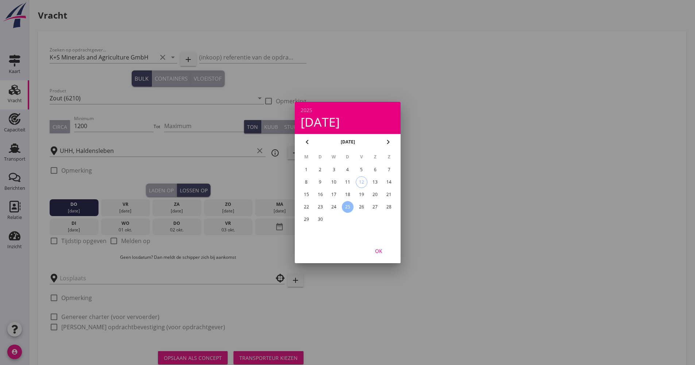 Image resolution: width=695 pixels, height=365 pixels. What do you see at coordinates (320, 182) in the screenshot?
I see `div: 9` at bounding box center [320, 182].